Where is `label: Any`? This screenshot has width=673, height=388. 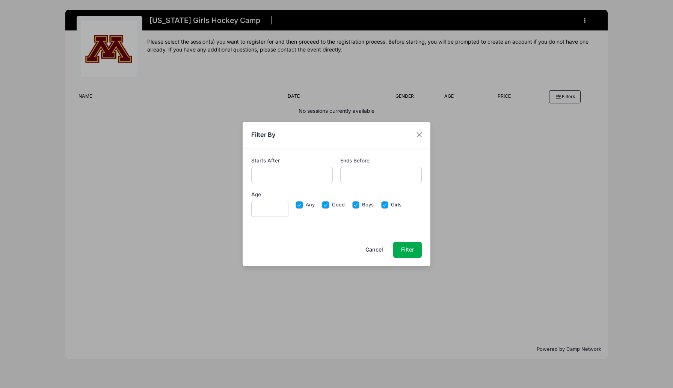 label: Any is located at coordinates (310, 205).